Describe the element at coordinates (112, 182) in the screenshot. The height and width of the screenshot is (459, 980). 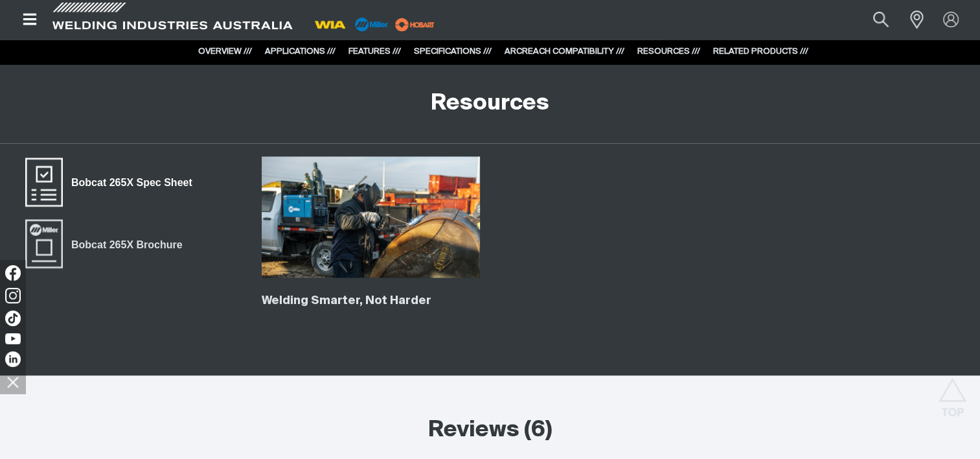
I see `a: Bobcat 265X Spec Sheet` at that location.